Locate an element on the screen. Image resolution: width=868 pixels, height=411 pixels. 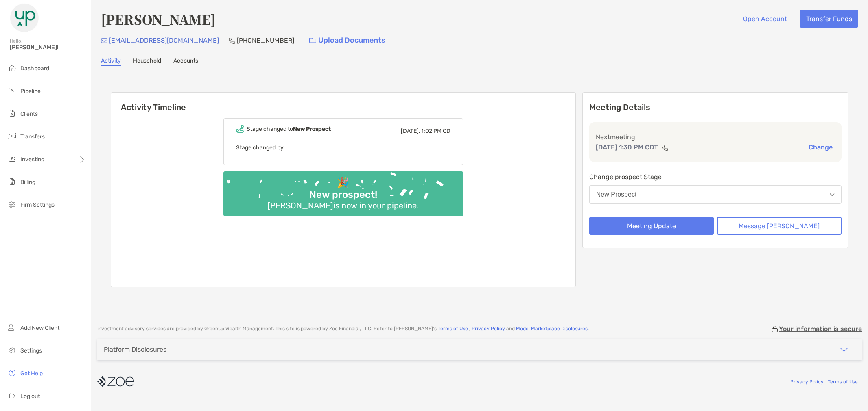
div: New Prospect is located at coordinates (616, 195).